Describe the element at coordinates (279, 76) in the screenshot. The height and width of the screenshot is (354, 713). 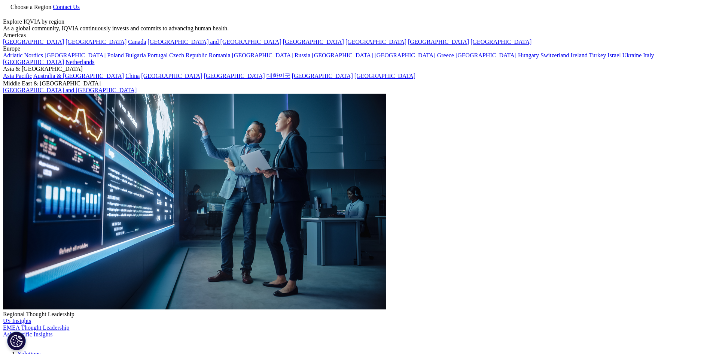
I see `a: 대한민국` at that location.